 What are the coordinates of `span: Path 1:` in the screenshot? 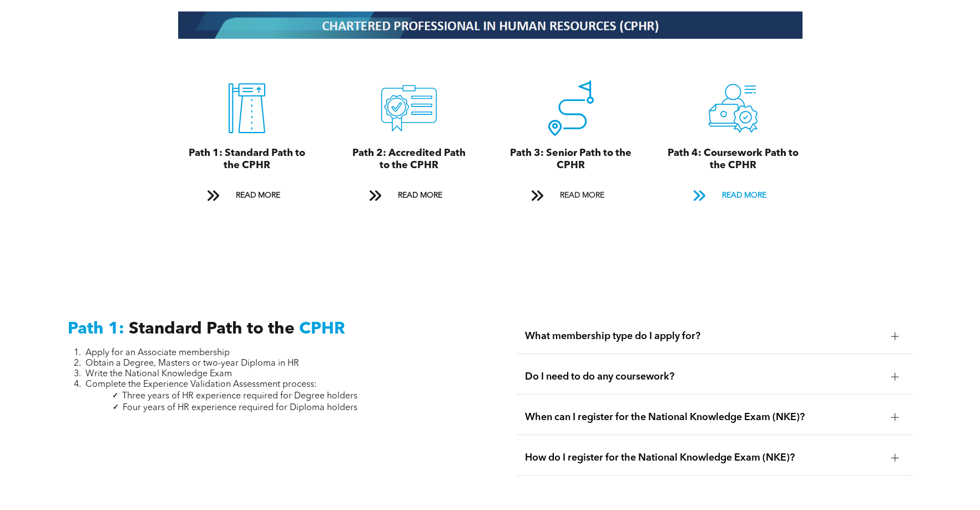 It's located at (96, 329).